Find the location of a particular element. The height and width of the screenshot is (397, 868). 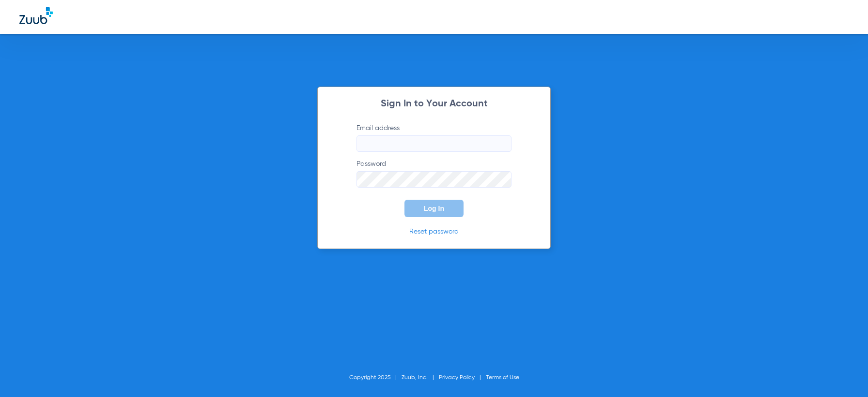

input: Password is located at coordinates (434, 179).